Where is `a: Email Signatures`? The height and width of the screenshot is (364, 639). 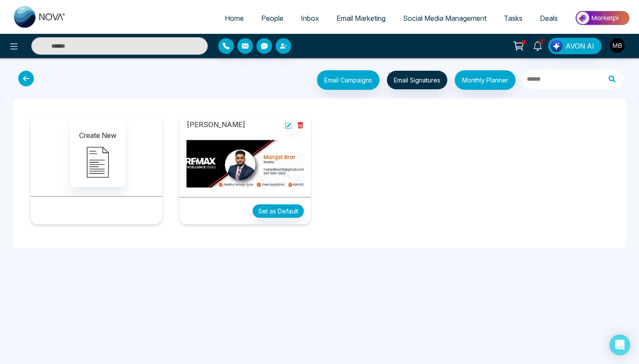 a: Email Signatures is located at coordinates (413, 80).